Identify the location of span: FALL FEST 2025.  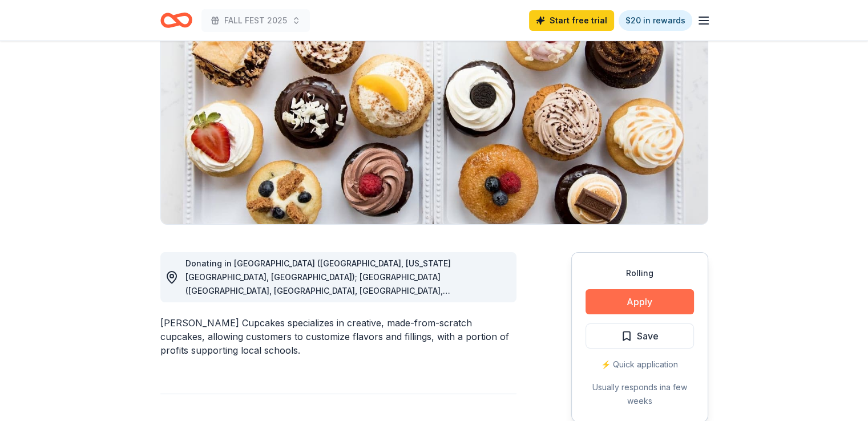
(256, 20).